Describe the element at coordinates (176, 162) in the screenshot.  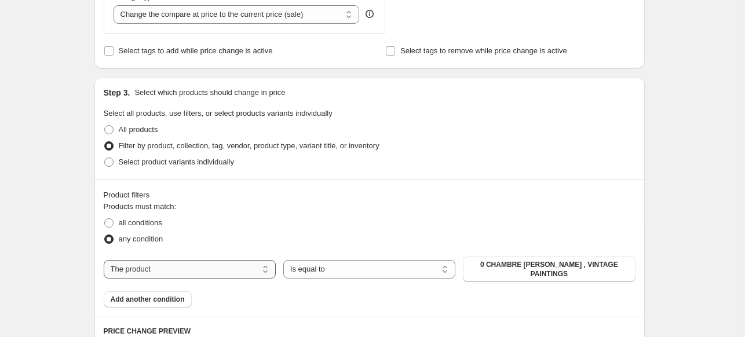
I see `span: Select product variants individually` at that location.